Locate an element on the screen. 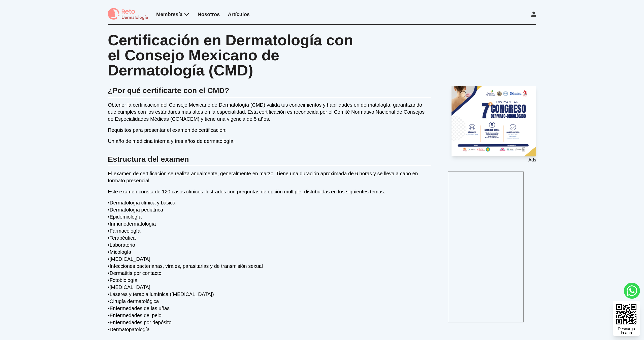 The height and width of the screenshot is (340, 644). span: •Dermatología clínica y básica is located at coordinates (142, 203).